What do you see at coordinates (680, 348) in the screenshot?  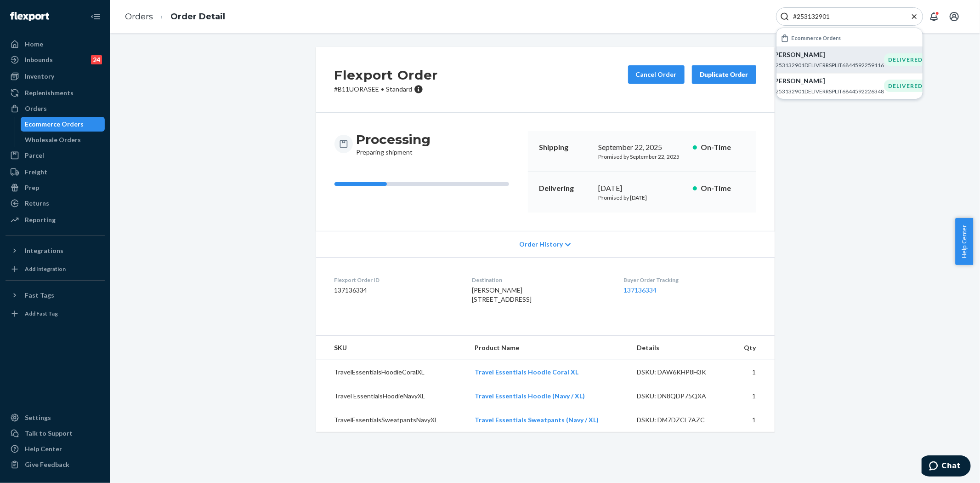 I see `th: Details` at bounding box center [680, 348].